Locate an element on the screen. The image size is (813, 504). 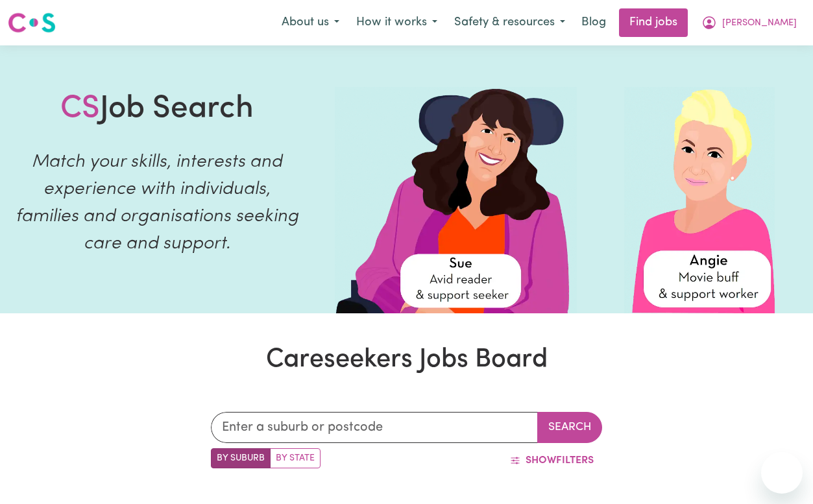
img: Careseekers logo is located at coordinates (32, 22).